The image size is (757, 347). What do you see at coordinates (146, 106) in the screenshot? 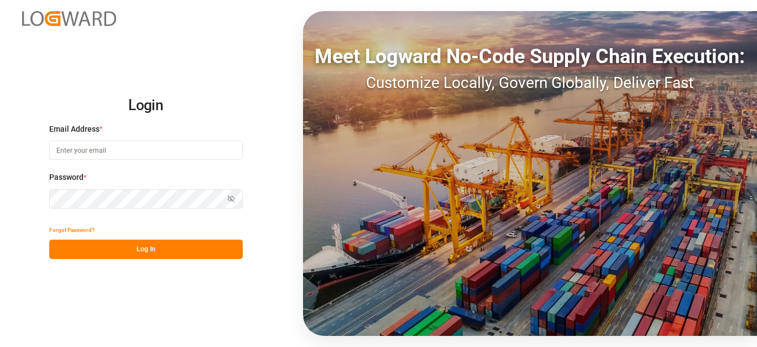
I see `h2: Login` at bounding box center [146, 106].